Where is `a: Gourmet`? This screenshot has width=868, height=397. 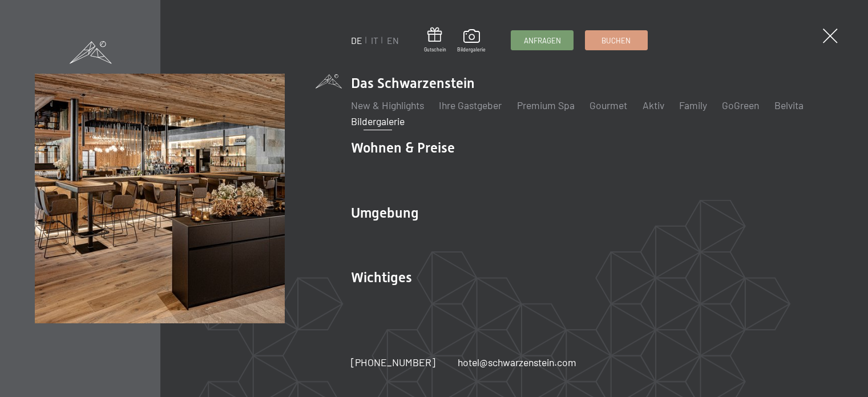 a: Gourmet is located at coordinates (609, 105).